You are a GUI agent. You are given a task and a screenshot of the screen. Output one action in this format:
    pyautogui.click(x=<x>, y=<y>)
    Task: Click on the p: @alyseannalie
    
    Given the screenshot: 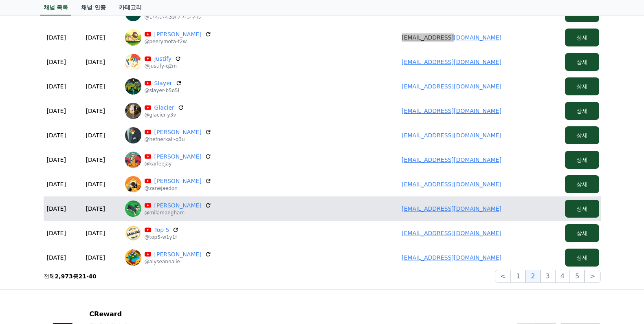 What is the action you would take?
    pyautogui.click(x=178, y=261)
    